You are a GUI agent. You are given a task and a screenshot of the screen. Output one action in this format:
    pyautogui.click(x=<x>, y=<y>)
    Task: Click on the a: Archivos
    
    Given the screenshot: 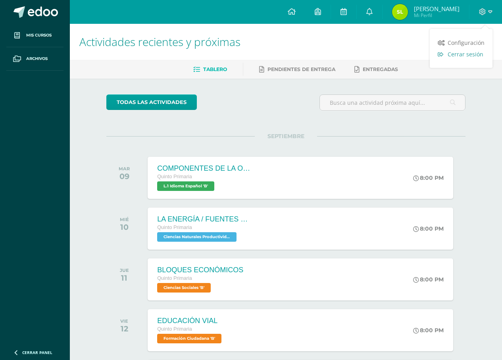 What is the action you would take?
    pyautogui.click(x=35, y=59)
    